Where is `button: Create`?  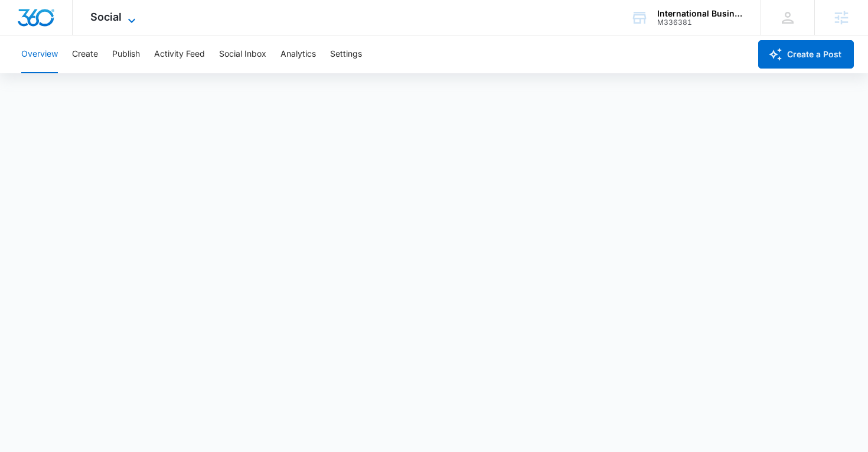
button: Create is located at coordinates (85, 54).